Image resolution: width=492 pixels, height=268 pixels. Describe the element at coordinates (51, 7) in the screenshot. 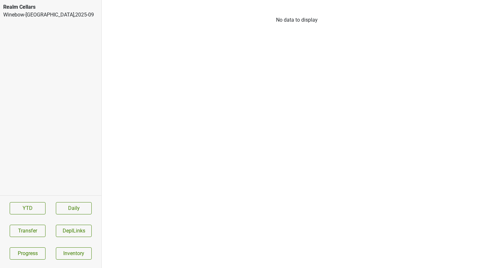

I see `div: Realm Cellars` at that location.